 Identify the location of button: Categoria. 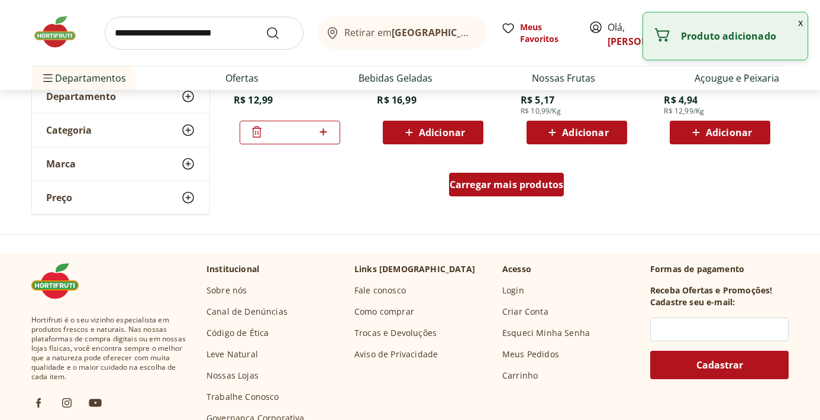
(121, 130).